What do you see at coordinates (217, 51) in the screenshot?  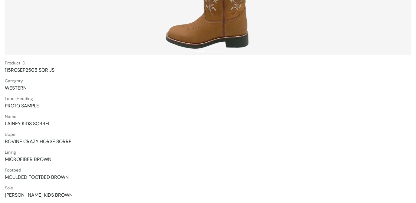 I see `button: 3` at bounding box center [217, 51].